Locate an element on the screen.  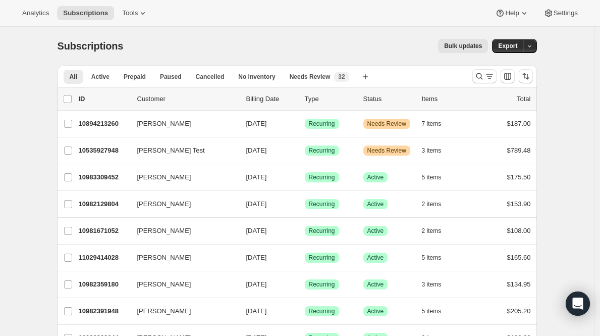
span: $108.00 is located at coordinates (519, 230).